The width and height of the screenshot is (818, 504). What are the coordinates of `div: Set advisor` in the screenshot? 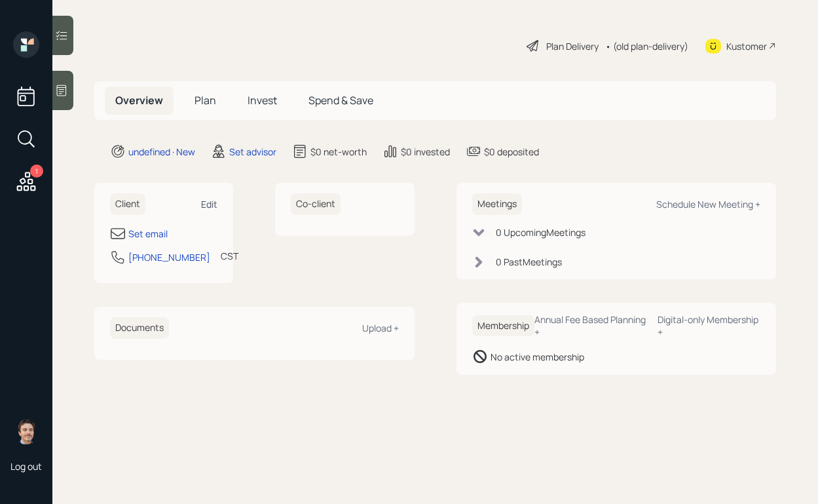 It's located at (253, 151).